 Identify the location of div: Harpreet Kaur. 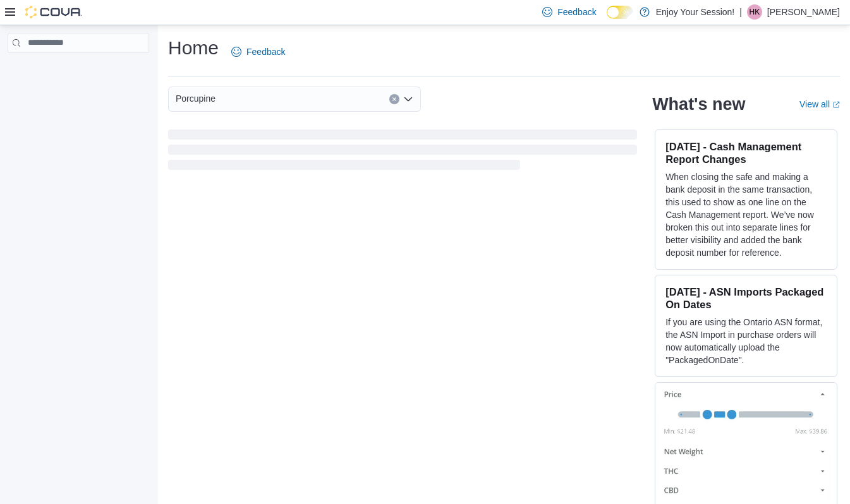
(755, 12).